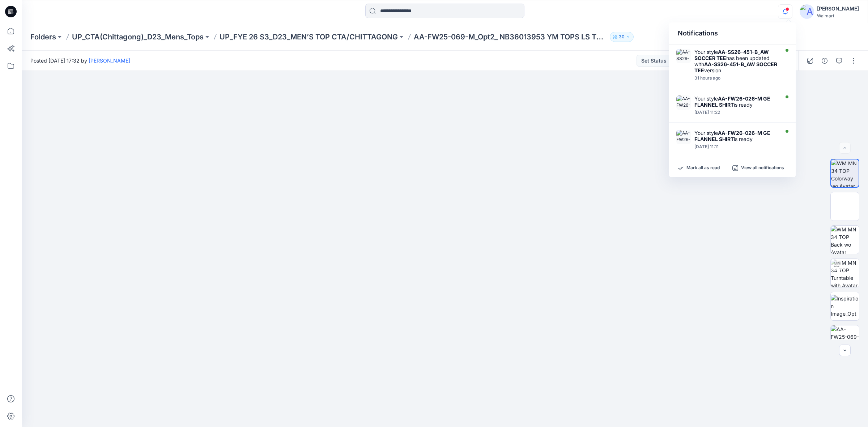 The image size is (868, 427). Describe the element at coordinates (138, 37) in the screenshot. I see `a: UP_CTA(Chittagong)_D23_Mens_Tops` at that location.